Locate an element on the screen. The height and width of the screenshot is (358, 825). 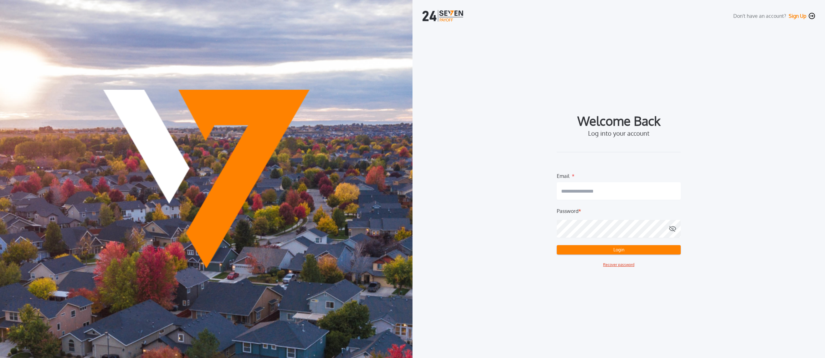
button: Password* is located at coordinates (673, 229).